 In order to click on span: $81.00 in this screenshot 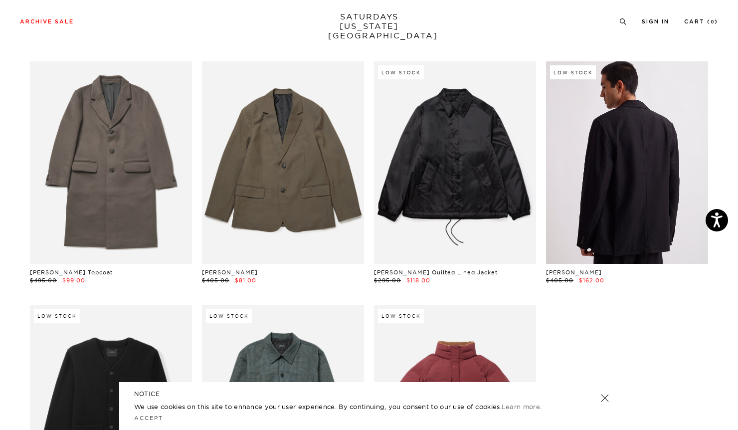, I will do `click(245, 280)`.